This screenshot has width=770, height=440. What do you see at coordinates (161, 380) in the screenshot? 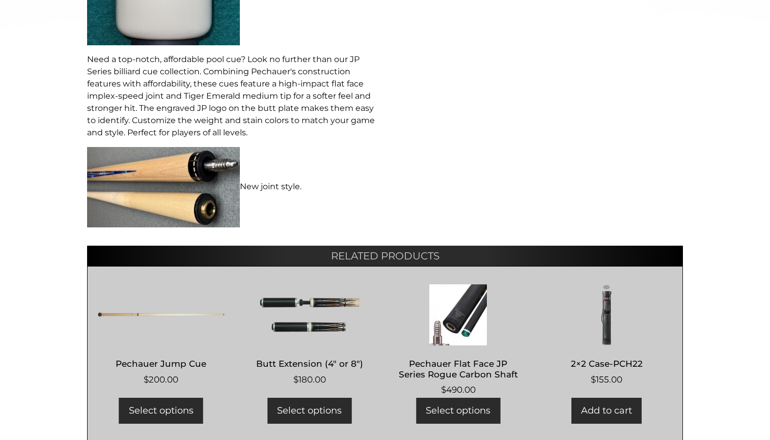
I see `bdi: 200.00` at bounding box center [161, 380].